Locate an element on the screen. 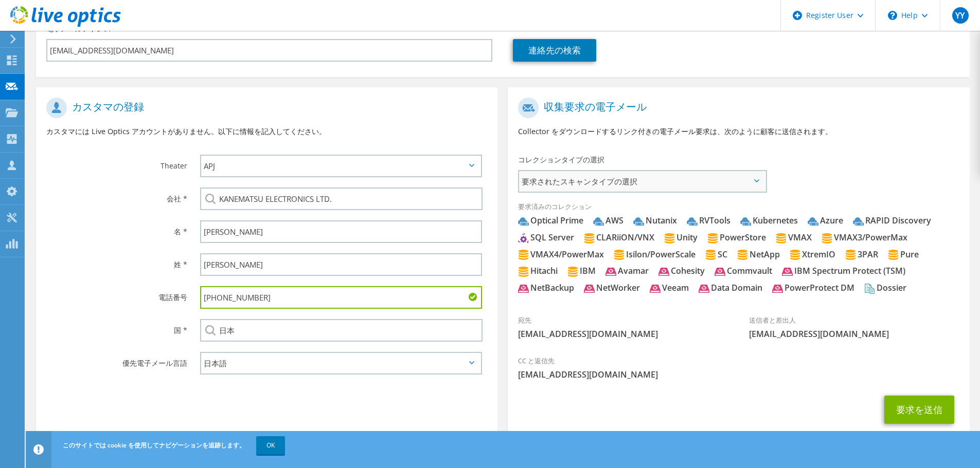  div: VMAX is located at coordinates (793, 237).